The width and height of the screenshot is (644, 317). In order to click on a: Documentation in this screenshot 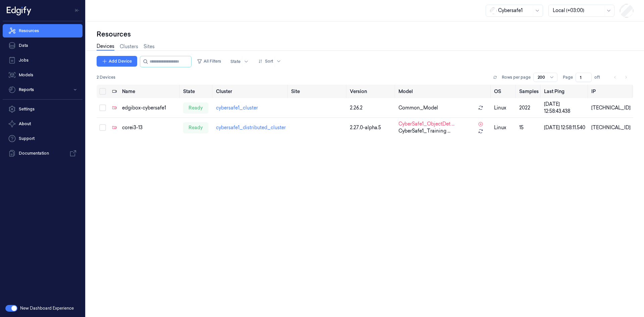, I will do `click(43, 153)`.